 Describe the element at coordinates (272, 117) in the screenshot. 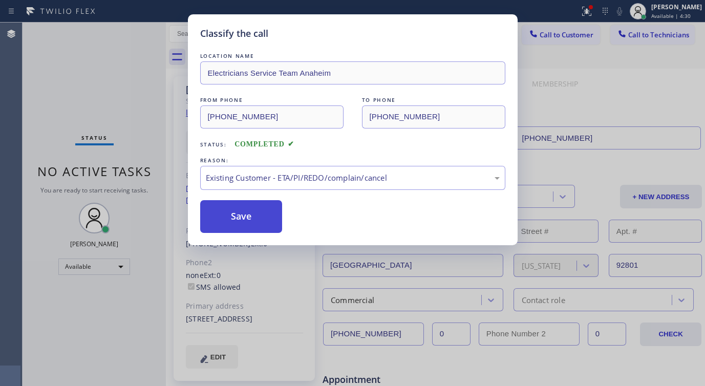

I see `input: From phone` at that location.